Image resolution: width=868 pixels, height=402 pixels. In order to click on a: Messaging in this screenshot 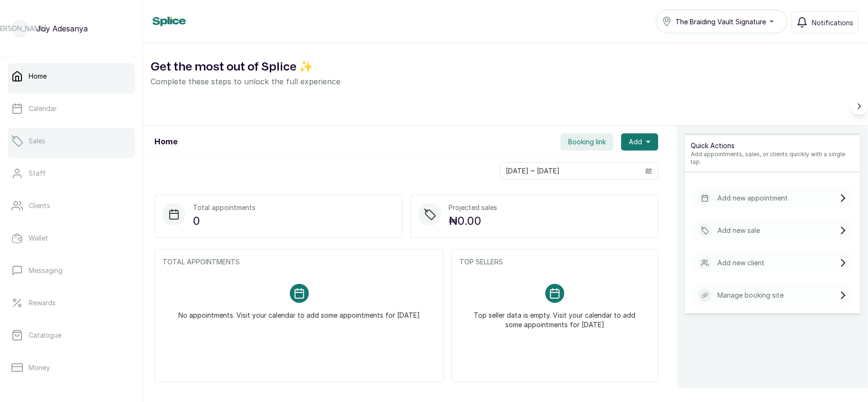, I will do `click(71, 270)`.